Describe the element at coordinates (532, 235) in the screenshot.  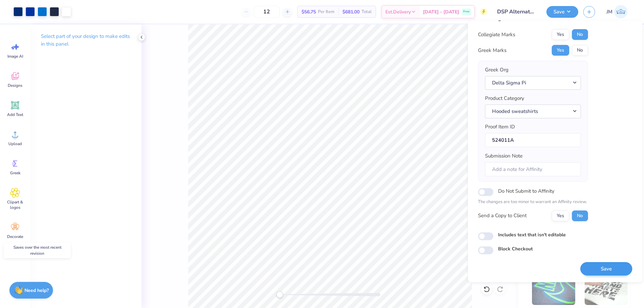
I see `label: Includes text that isn't editable` at that location.